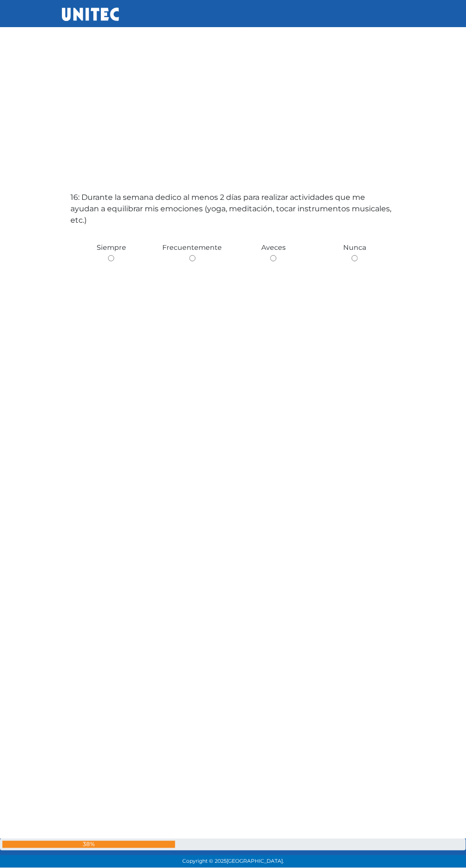  Describe the element at coordinates (354, 247) in the screenshot. I see `span: Nunca` at that location.